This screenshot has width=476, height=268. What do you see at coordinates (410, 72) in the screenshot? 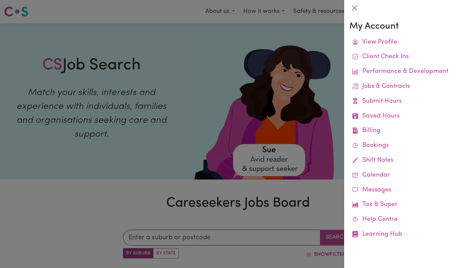
I see `a: Performance & Development` at bounding box center [410, 72].